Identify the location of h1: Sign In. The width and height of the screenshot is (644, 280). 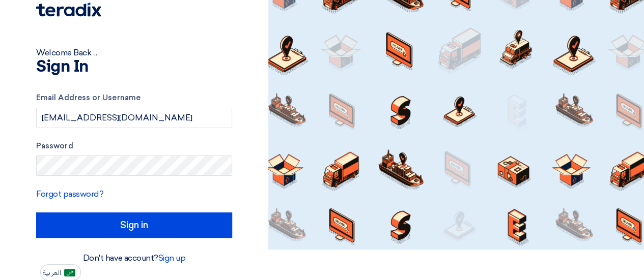
(133, 67).